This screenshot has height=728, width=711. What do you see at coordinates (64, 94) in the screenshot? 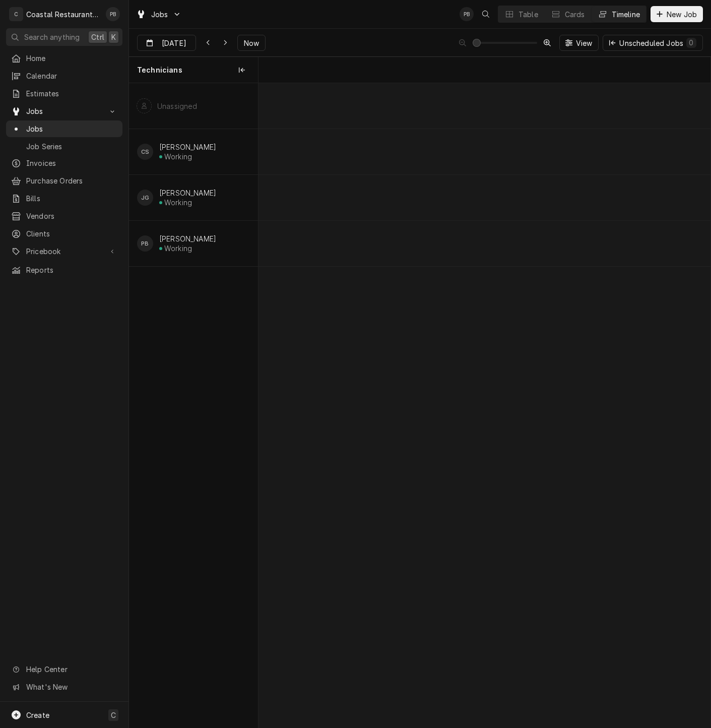
I see `a: Estimates` at bounding box center [64, 94].